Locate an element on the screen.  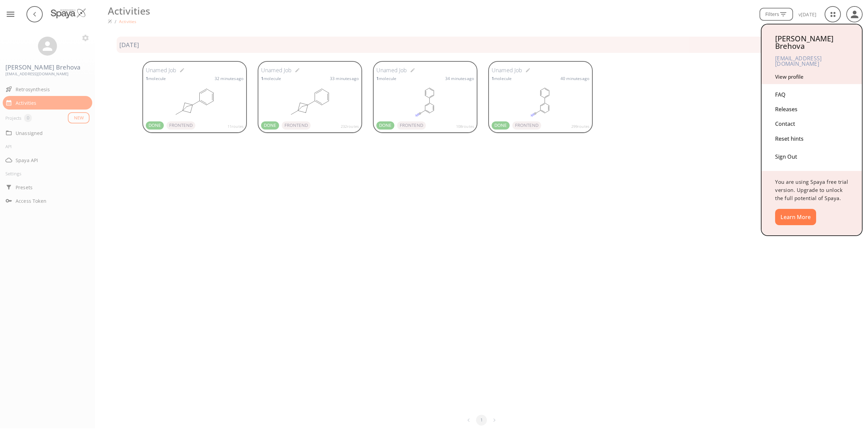
button: Learn More is located at coordinates (796, 217).